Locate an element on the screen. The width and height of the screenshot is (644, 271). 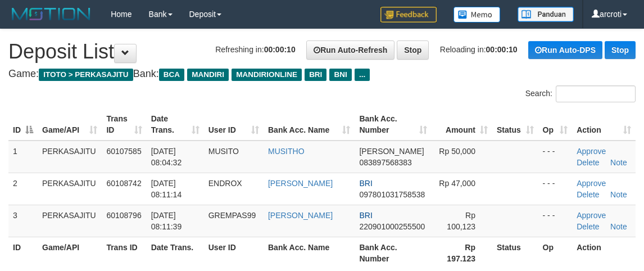
img: MOTION_logo.png is located at coordinates (51, 14).